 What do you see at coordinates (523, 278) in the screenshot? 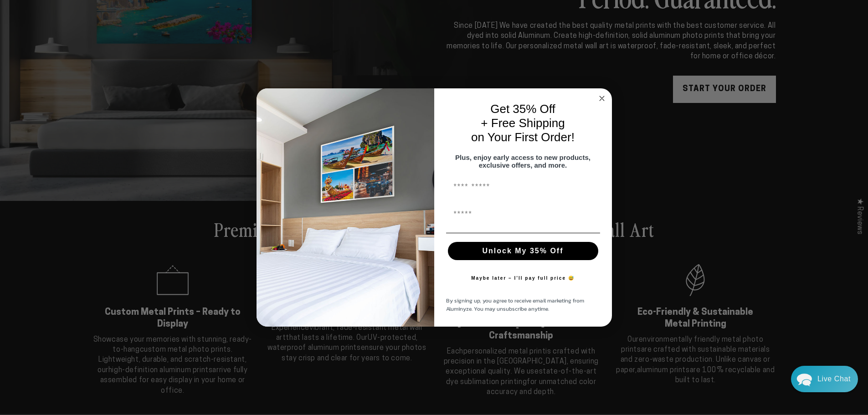
I see `button: Maybe later – I’ll pay full price 😅` at bounding box center [523, 278].